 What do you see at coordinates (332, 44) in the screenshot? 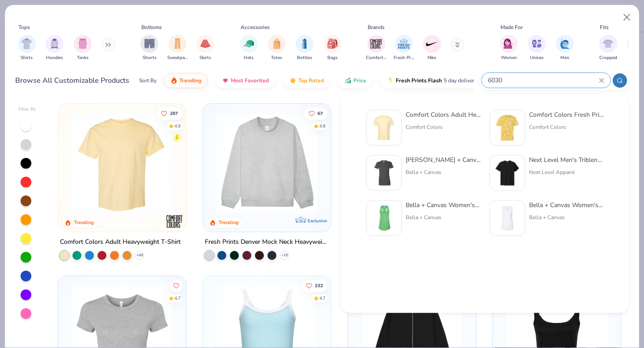
I see `img: Bags Image` at bounding box center [332, 44].